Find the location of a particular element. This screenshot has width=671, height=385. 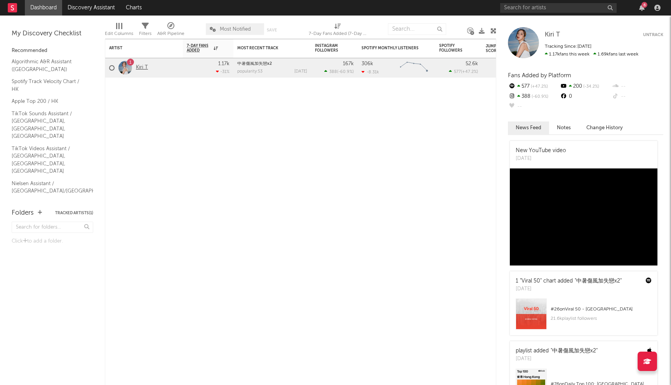

div: 中暑傷風加失戀x2 is located at coordinates (272, 64).